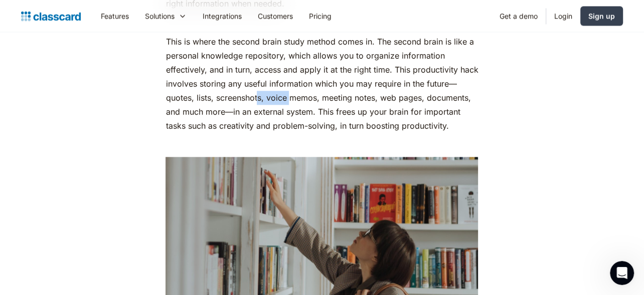 The width and height of the screenshot is (644, 295). I want to click on a: Get a demo, so click(518, 15).